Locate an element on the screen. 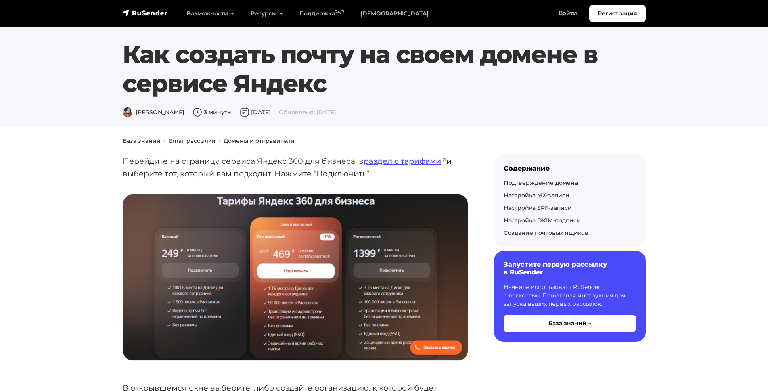 This screenshot has width=768, height=391. a: Ресурсы is located at coordinates (267, 13).